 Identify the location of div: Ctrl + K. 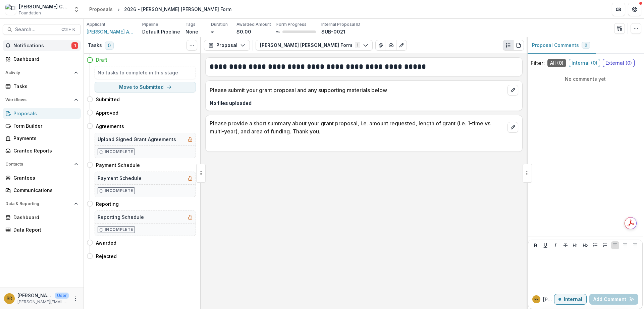
(68, 29).